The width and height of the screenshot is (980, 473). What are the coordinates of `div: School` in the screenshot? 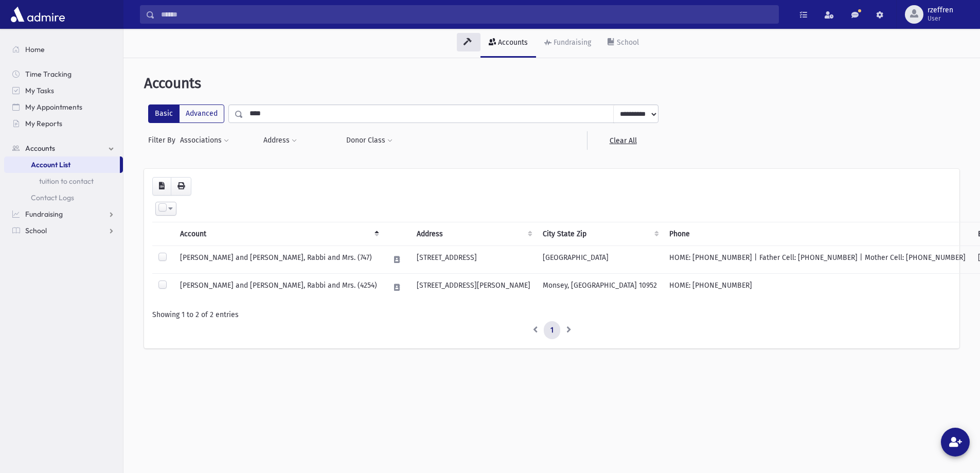 It's located at (627, 42).